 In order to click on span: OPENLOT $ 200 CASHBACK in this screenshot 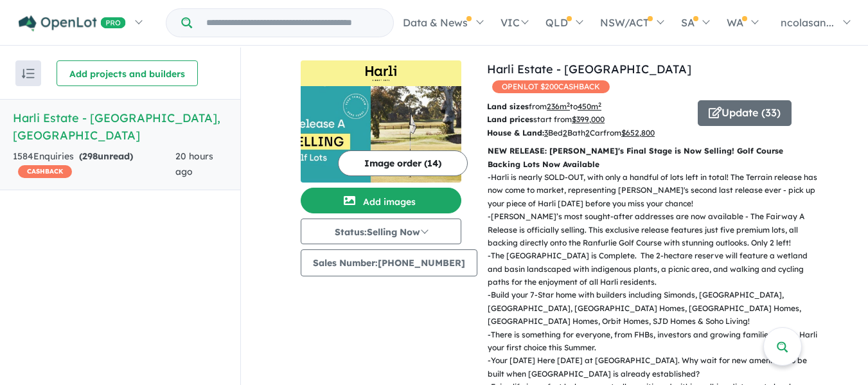, I will do `click(551, 87)`.